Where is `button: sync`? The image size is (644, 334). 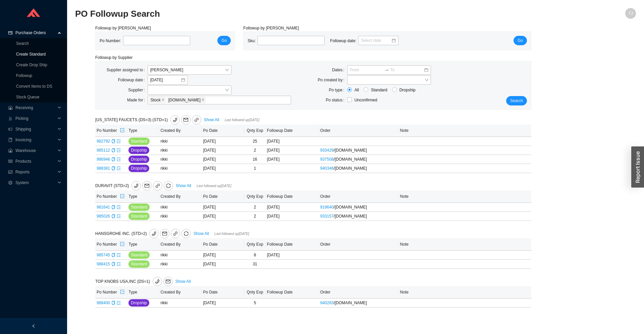 button: sync is located at coordinates (168, 186).